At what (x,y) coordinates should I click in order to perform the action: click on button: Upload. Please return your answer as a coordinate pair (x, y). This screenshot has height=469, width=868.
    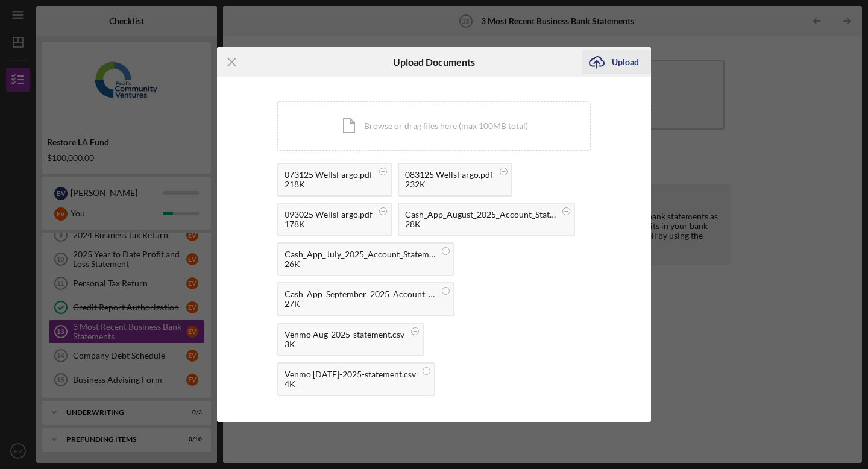
    Looking at the image, I should click on (616, 62).